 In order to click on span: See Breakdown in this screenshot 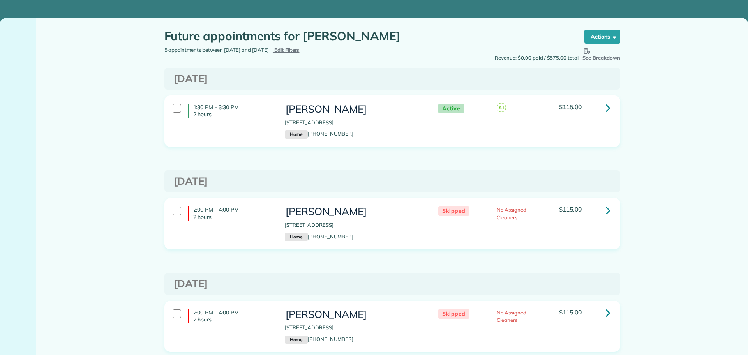, I will do `click(601, 53)`.